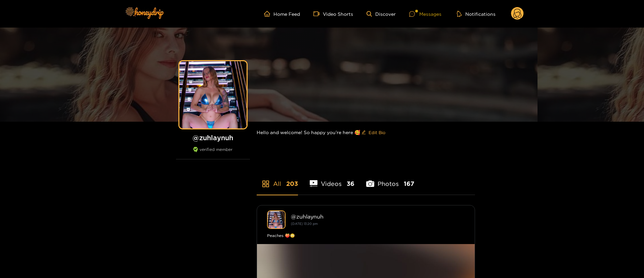 The image size is (644, 278). I want to click on li: Photos, so click(390, 179).